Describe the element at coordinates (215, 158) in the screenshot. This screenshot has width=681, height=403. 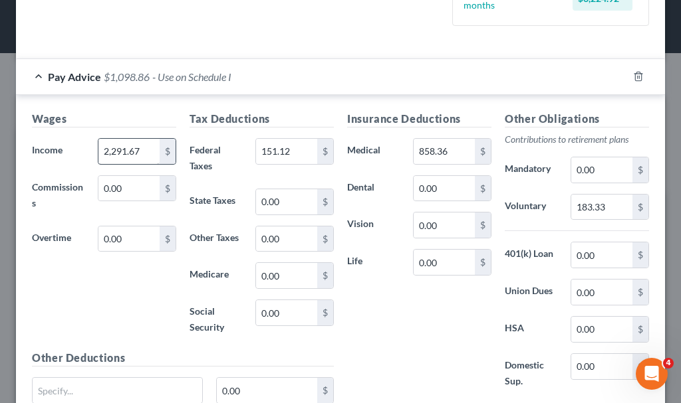
I see `label: Federal Taxes` at that location.